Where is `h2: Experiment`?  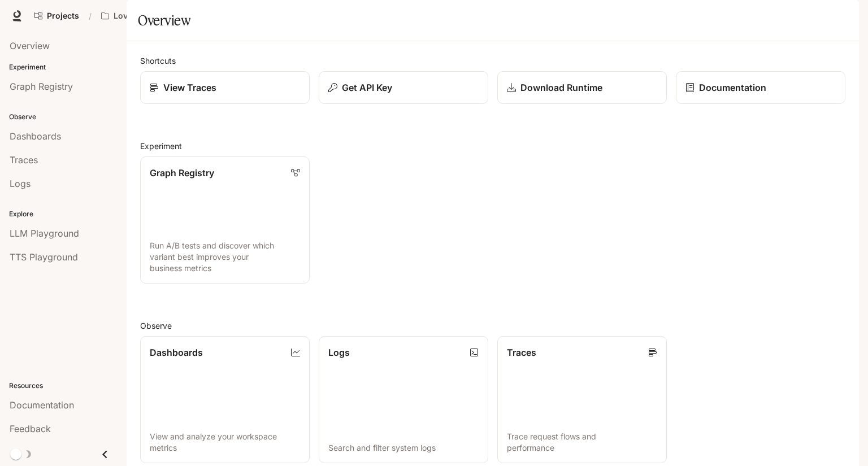 h2: Experiment is located at coordinates (493, 146).